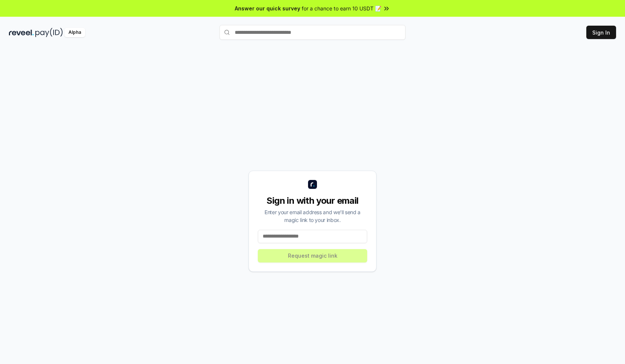 Image resolution: width=625 pixels, height=364 pixels. What do you see at coordinates (312, 184) in the screenshot?
I see `img: logo_small` at bounding box center [312, 184].